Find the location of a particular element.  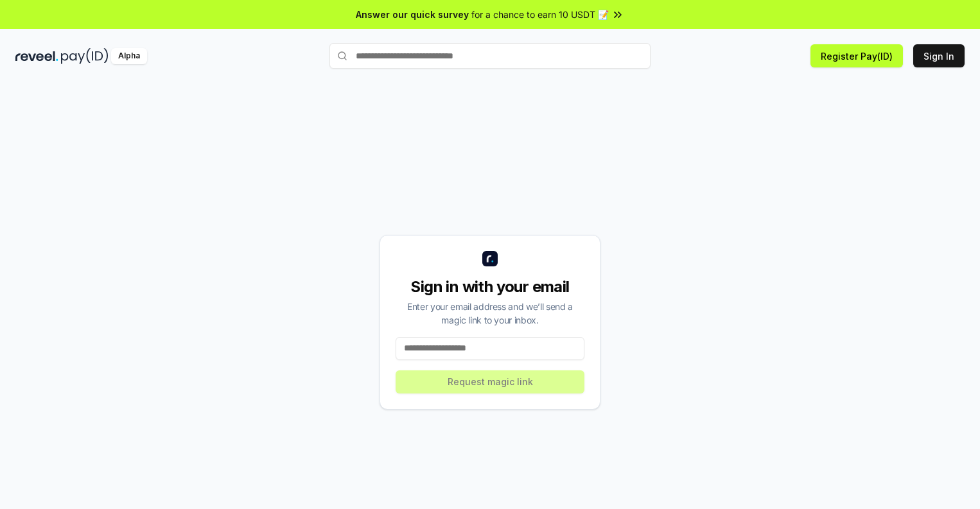

div: Enter your email address and we’ll send a magic link to your inbox. is located at coordinates (490, 313).